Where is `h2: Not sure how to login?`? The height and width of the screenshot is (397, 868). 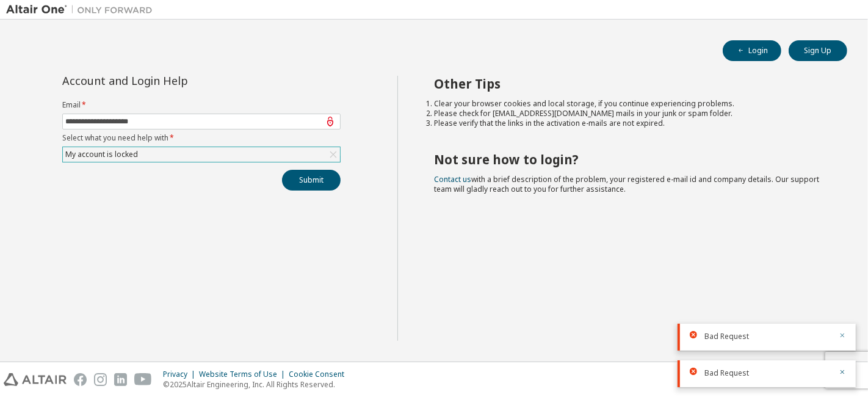
h2: Not sure how to login? is located at coordinates (630, 159).